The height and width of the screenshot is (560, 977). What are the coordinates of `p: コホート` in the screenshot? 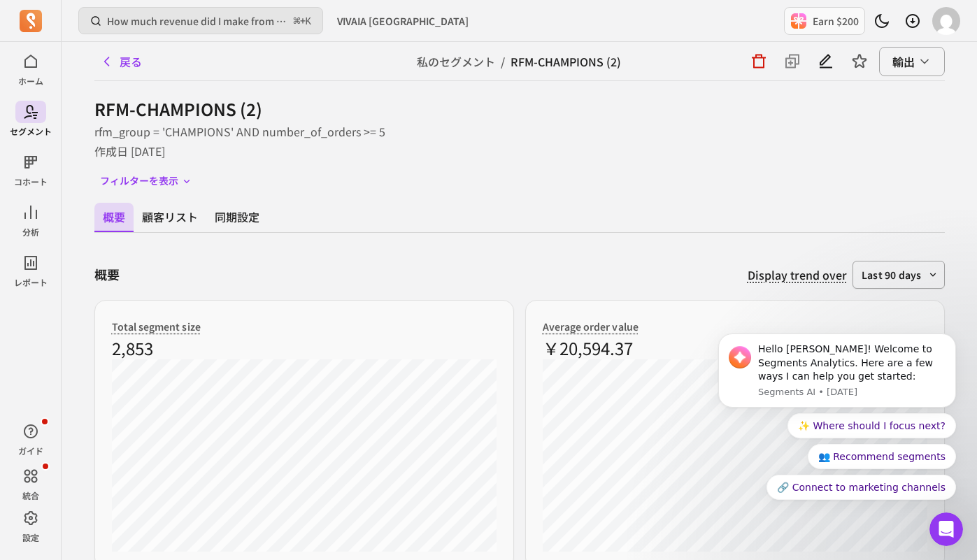 It's located at (31, 182).